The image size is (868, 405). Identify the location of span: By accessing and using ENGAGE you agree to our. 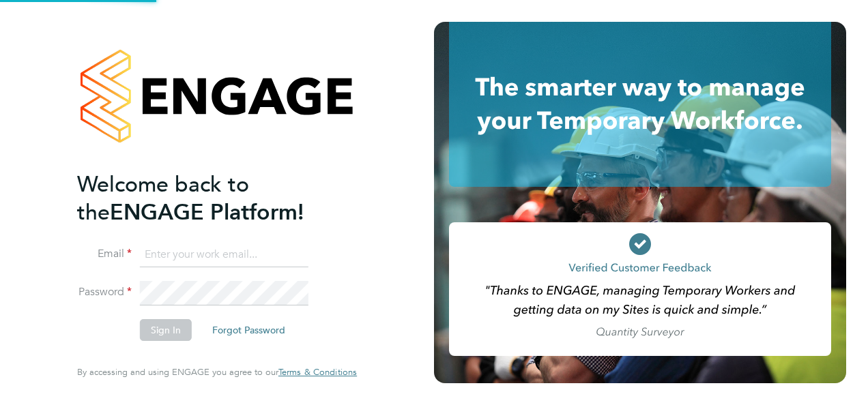
(217, 372).